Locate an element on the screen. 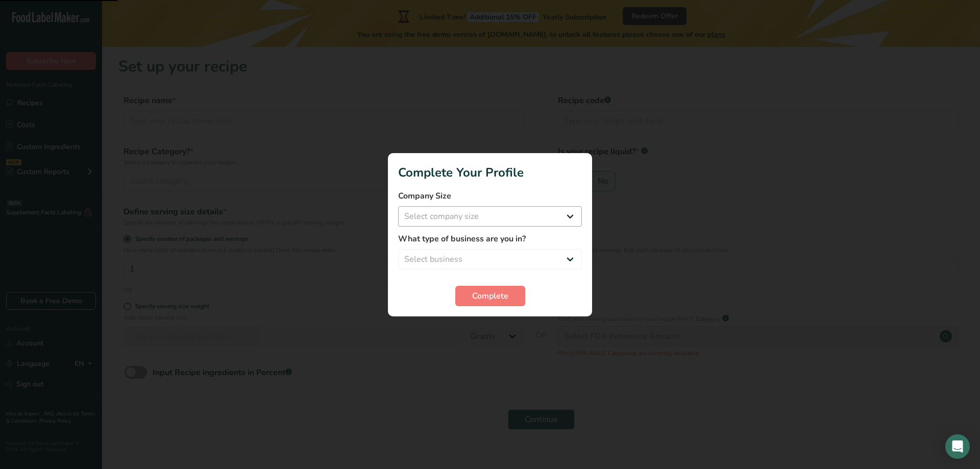 The width and height of the screenshot is (980, 469). div: Open Intercom Messenger is located at coordinates (958, 447).